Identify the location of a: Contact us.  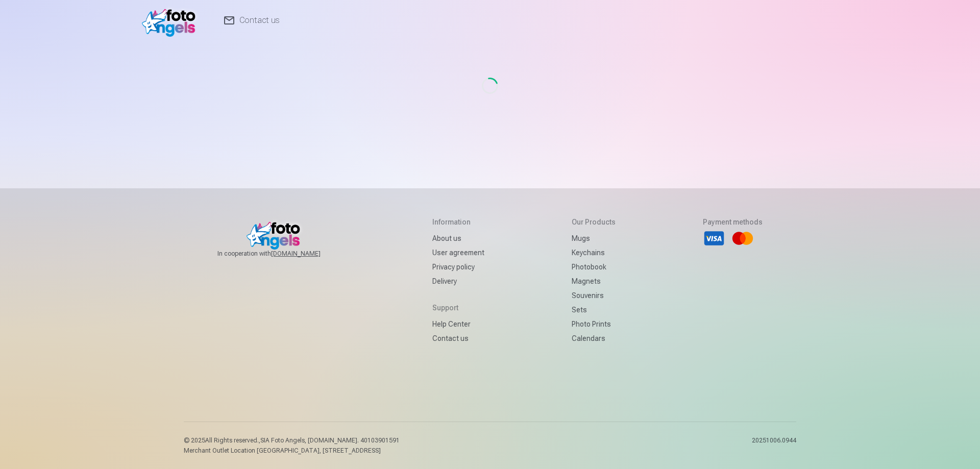
(458, 339).